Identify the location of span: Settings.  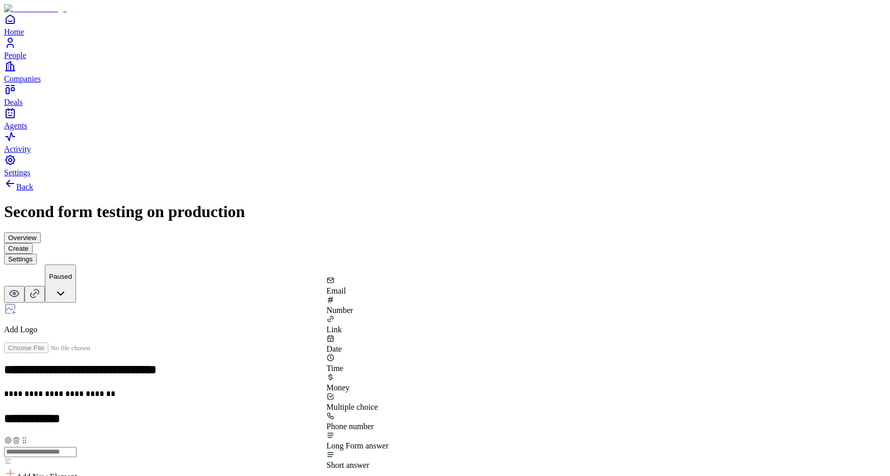
(17, 172).